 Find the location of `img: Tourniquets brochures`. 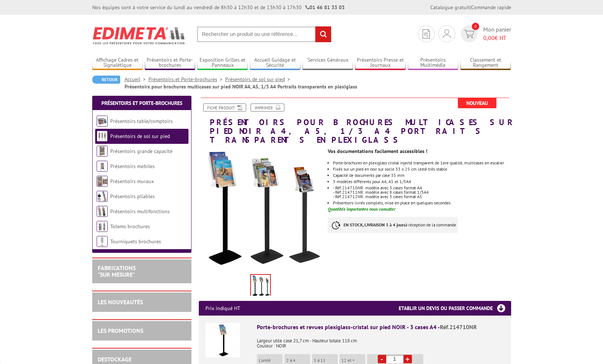

img: Tourniquets brochures is located at coordinates (102, 242).